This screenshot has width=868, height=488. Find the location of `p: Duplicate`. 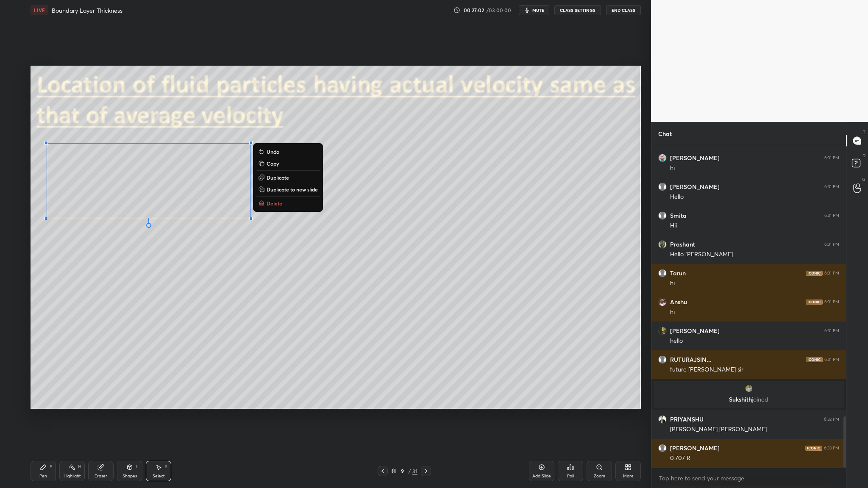

p: Duplicate is located at coordinates (278, 177).